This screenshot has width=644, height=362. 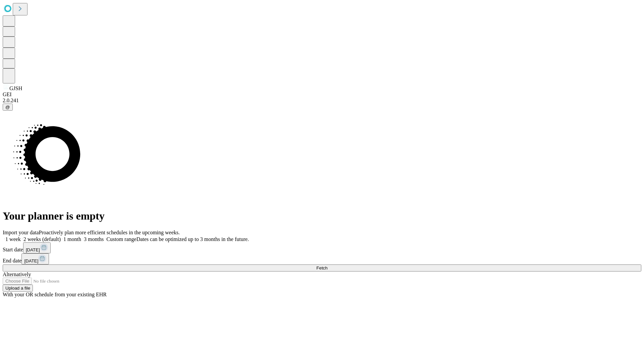 I want to click on span: 3 months, so click(x=94, y=239).